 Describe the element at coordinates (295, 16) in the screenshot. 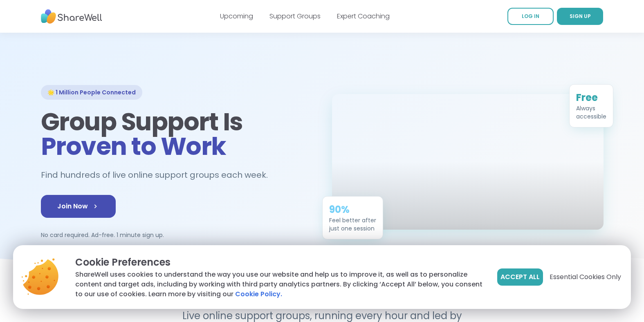

I see `a: Support Groups` at that location.